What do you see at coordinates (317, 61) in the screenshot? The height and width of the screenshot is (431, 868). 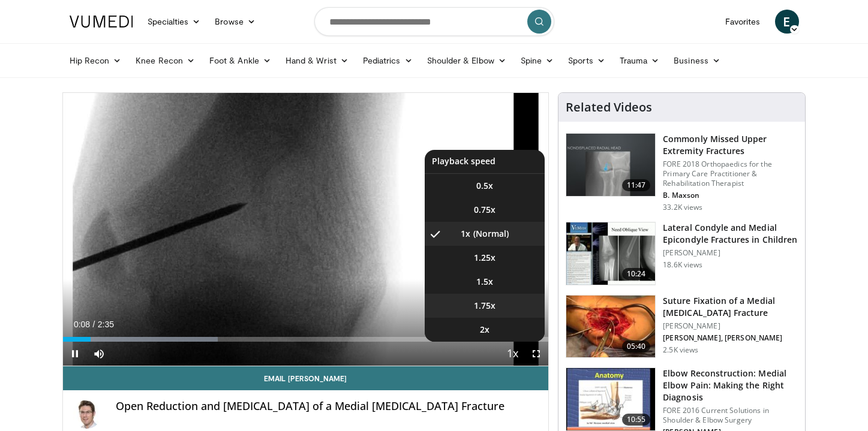 I see `a: Hand & Wrist` at bounding box center [317, 61].